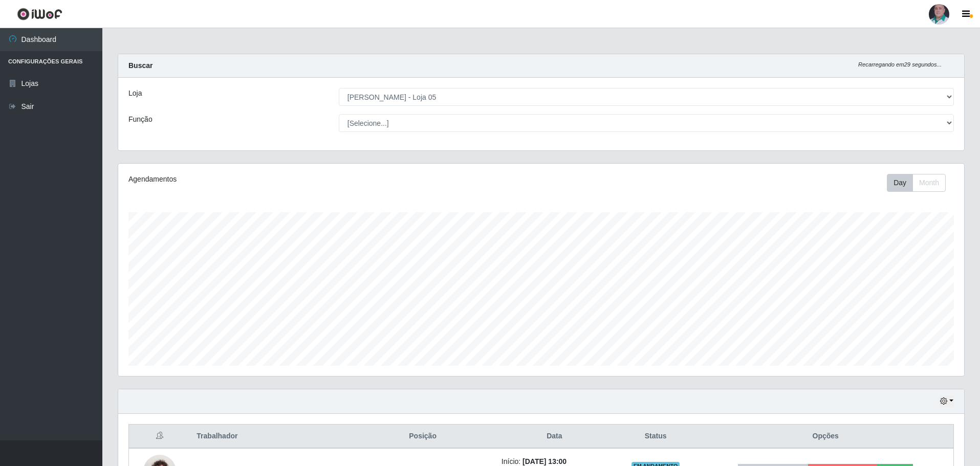 The height and width of the screenshot is (466, 980). Describe the element at coordinates (140, 66) in the screenshot. I see `strong: Buscar` at that location.